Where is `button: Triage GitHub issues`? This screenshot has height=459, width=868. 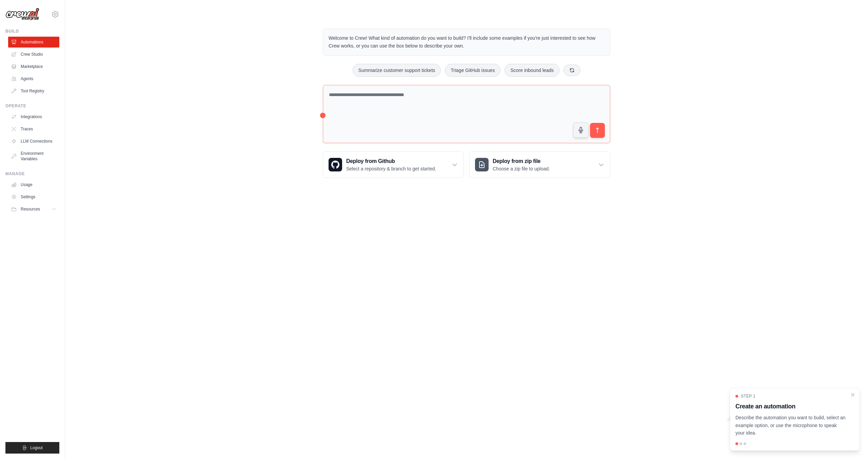
button: Triage GitHub issues is located at coordinates (473, 71).